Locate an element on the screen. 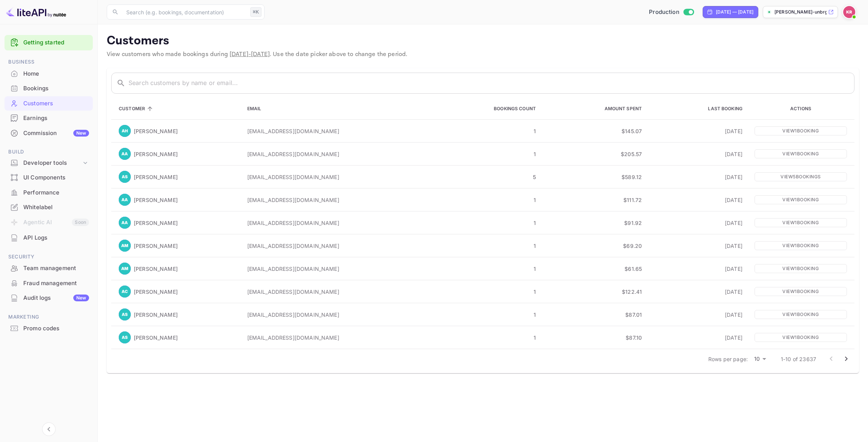 The height and width of the screenshot is (442, 868). img: Adam Montoya is located at coordinates (125, 268).